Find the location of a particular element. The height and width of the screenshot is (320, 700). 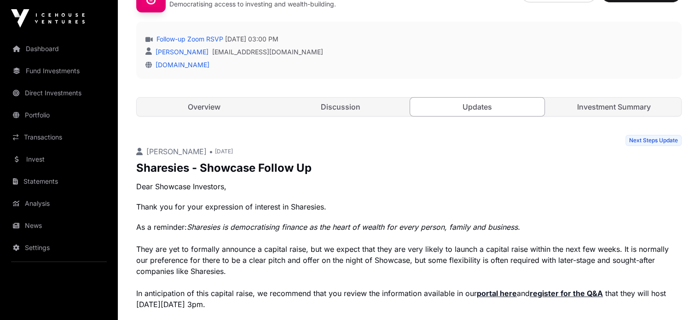

span: Next Steps Update is located at coordinates (654, 140).